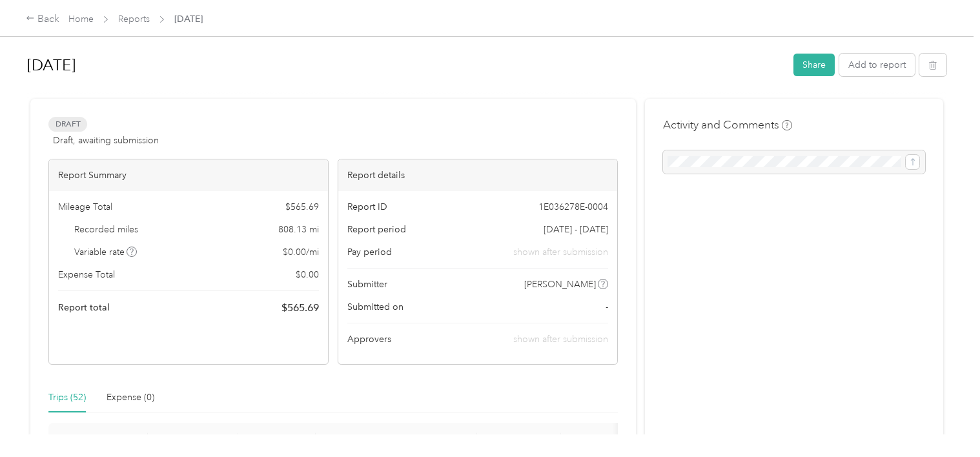 The image size is (980, 457). Describe the element at coordinates (307, 275) in the screenshot. I see `span: $ 0.00` at that location.